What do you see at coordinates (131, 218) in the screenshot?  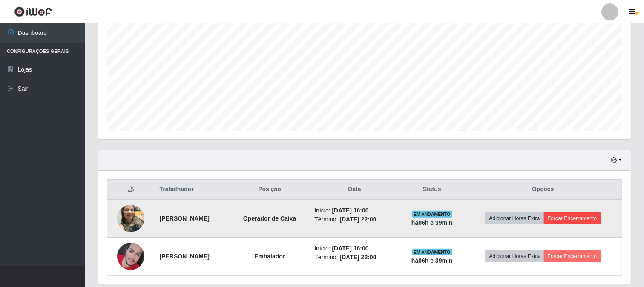 I see `img: 1745102593554.jpeg` at bounding box center [131, 218].